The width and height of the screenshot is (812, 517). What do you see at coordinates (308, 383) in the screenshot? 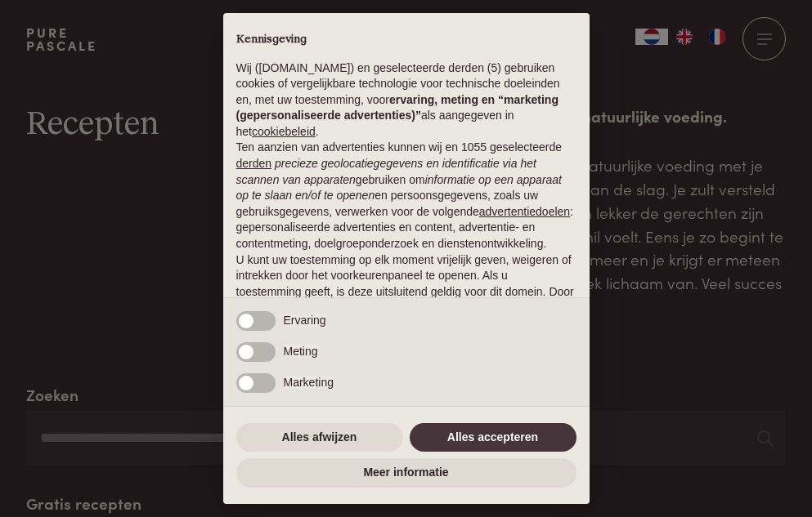
I see `span: Marketing` at bounding box center [308, 383].